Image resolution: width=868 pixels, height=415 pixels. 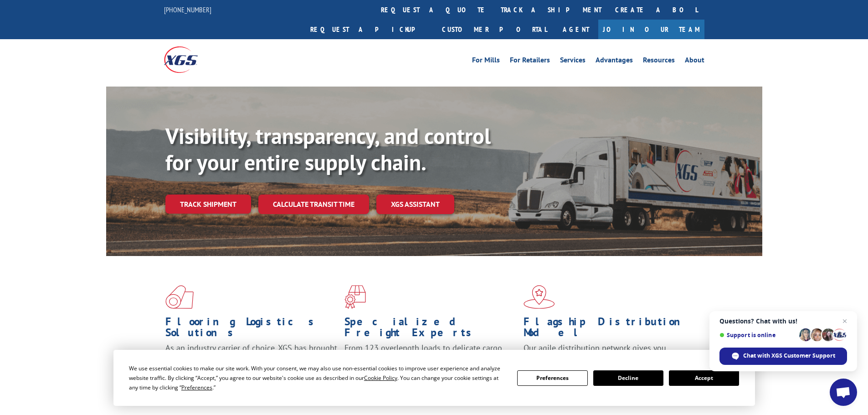 I want to click on a: Services, so click(x=573, y=61).